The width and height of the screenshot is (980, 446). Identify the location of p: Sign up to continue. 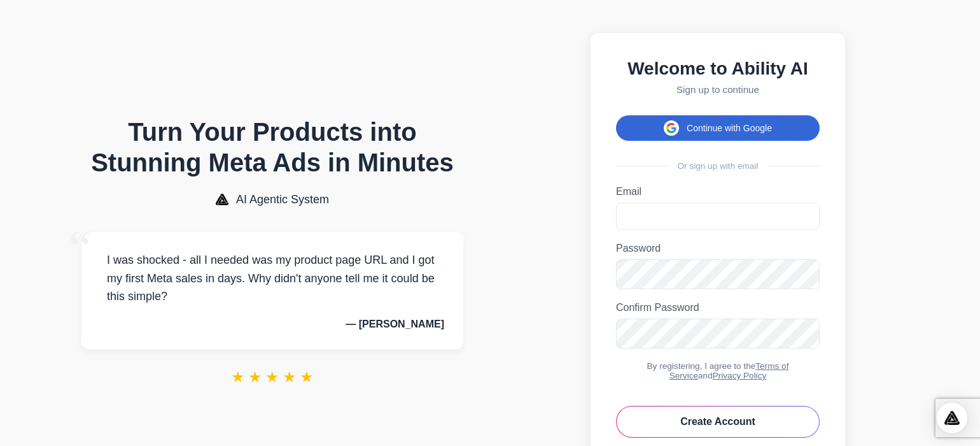
(718, 89).